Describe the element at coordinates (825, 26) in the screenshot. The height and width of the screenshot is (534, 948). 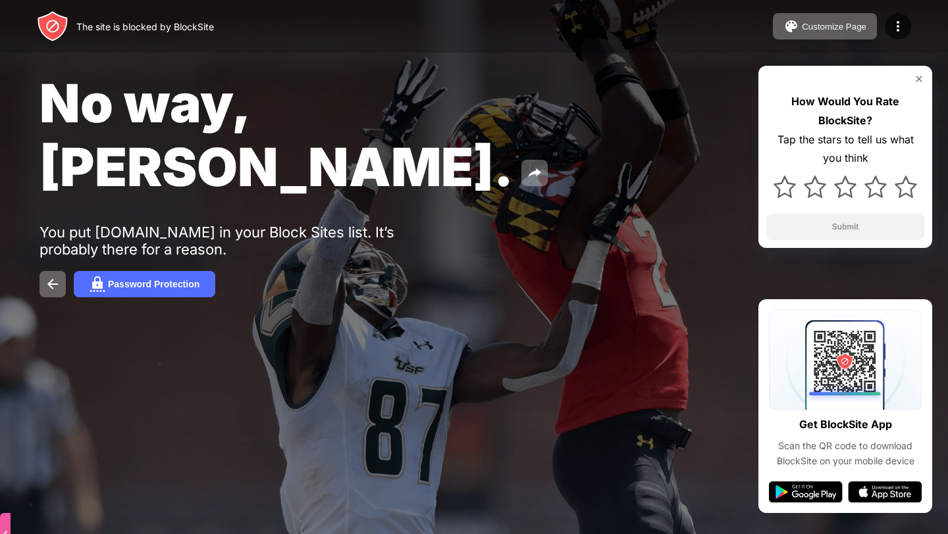
I see `button: Customize Page` at that location.